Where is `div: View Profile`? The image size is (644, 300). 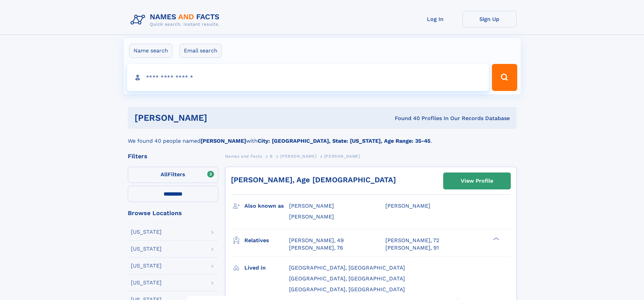 div: View Profile is located at coordinates (477, 181).